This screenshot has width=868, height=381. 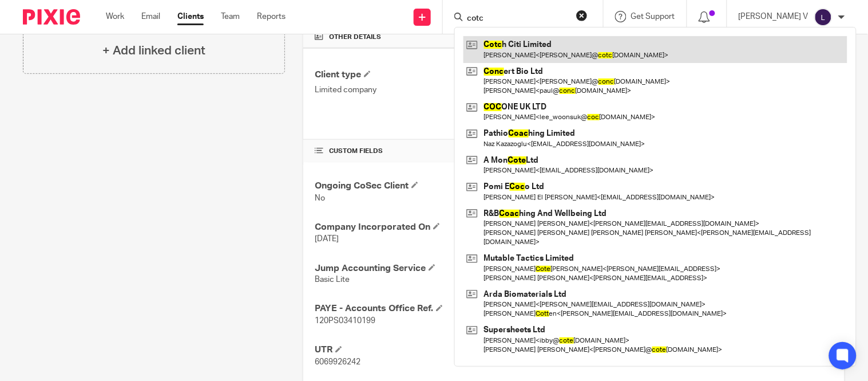 What do you see at coordinates (444, 151) in the screenshot?
I see `h4: CUSTOM FIELDS` at bounding box center [444, 151].